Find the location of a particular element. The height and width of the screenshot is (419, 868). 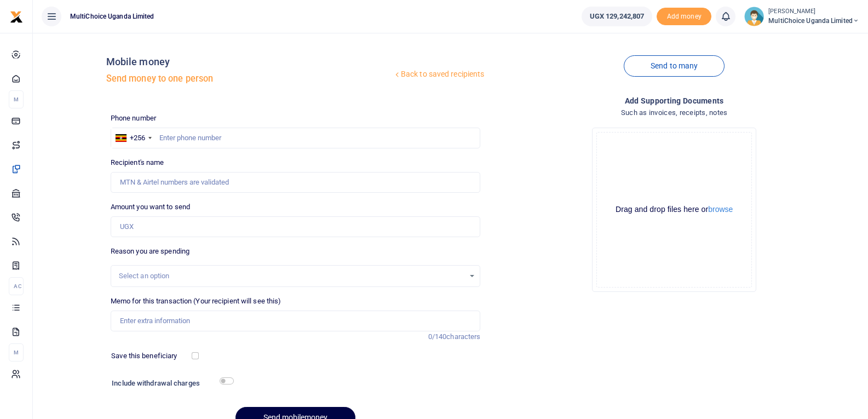

div: Drag and drop files here or is located at coordinates (674, 209).